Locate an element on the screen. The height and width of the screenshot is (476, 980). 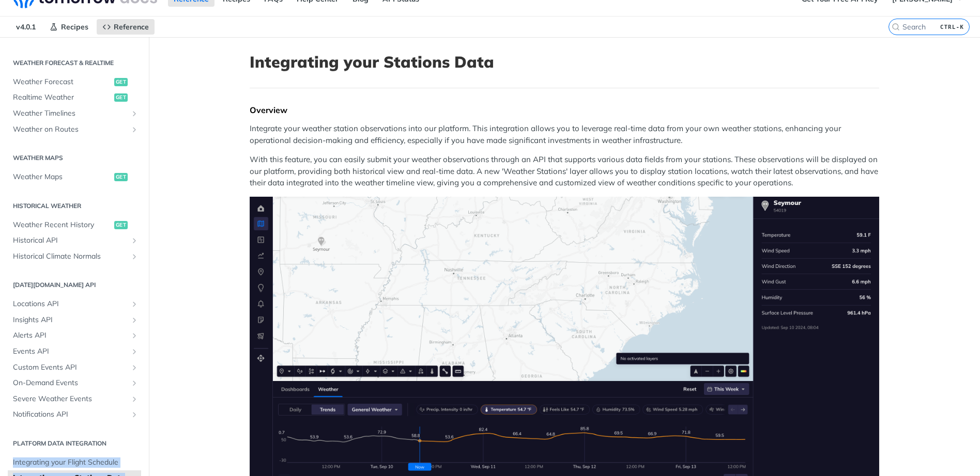
div: Overview is located at coordinates (564, 110).